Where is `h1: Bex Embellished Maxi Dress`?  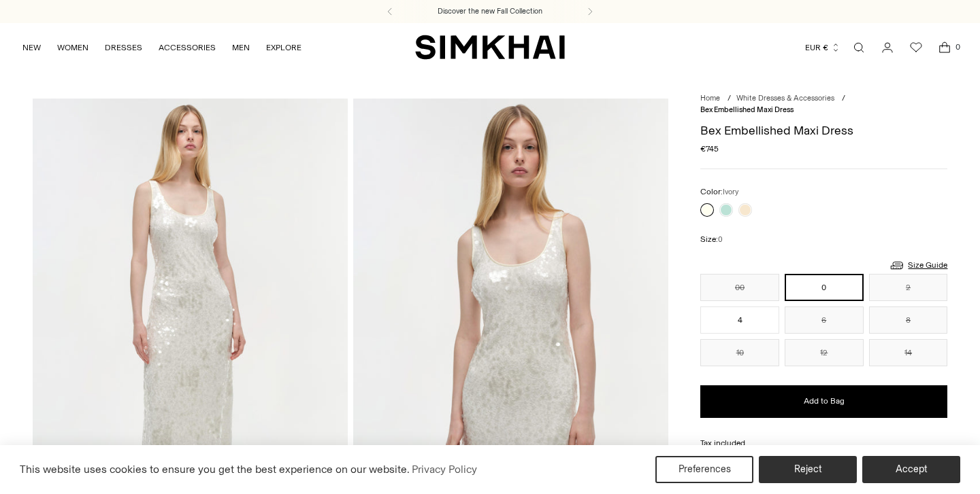 h1: Bex Embellished Maxi Dress is located at coordinates (823, 130).